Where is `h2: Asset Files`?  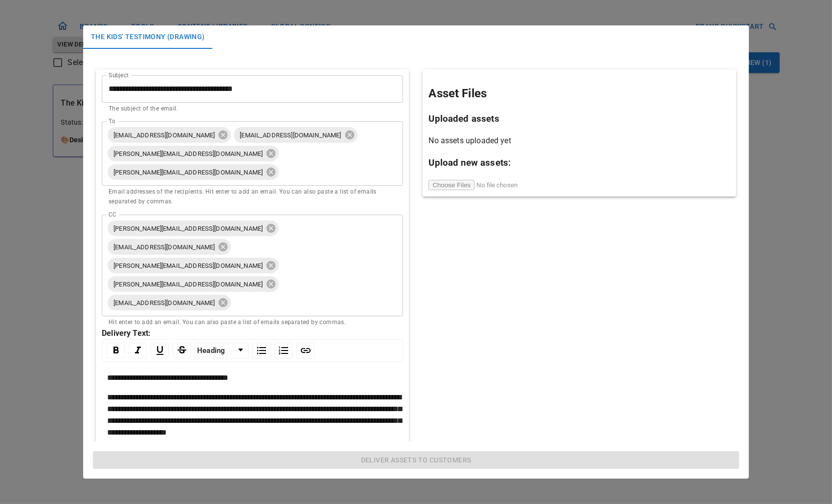
h2: Asset Files is located at coordinates (579, 93).